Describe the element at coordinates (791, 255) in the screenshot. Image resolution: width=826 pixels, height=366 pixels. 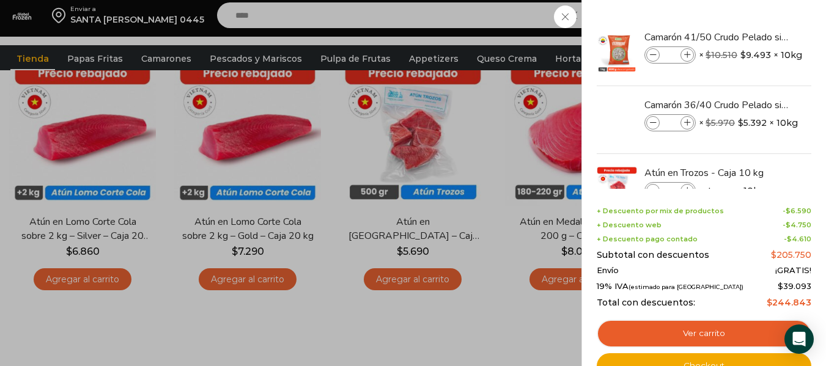
I see `bdi: 205.750` at that location.